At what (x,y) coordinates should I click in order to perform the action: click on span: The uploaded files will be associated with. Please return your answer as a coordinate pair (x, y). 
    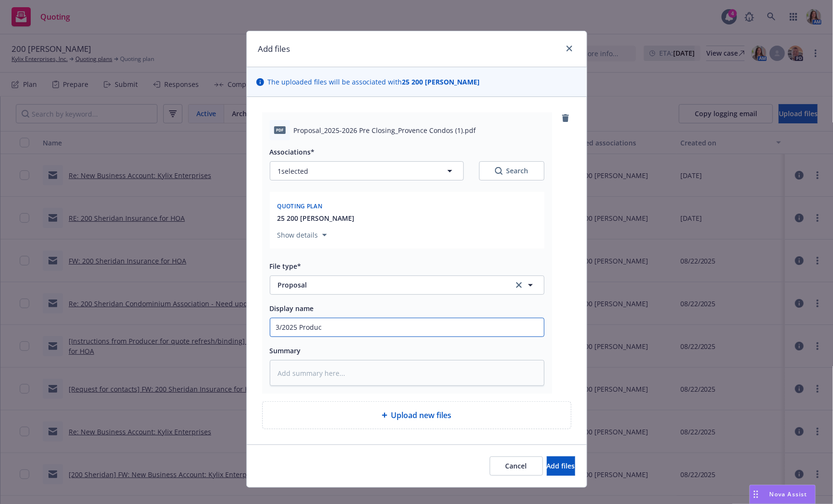
    Looking at the image, I should click on (375, 82).